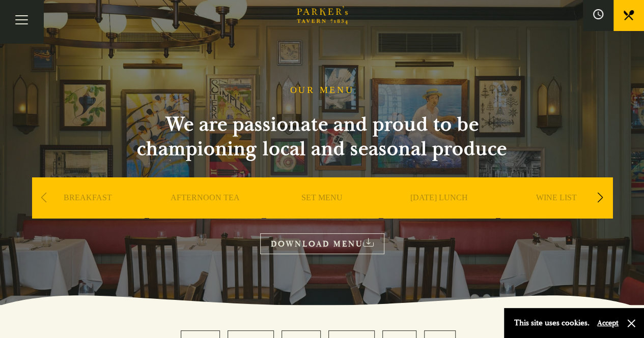 The height and width of the screenshot is (338, 644). What do you see at coordinates (87, 213) in the screenshot?
I see `a: BREAKFAST` at bounding box center [87, 213].